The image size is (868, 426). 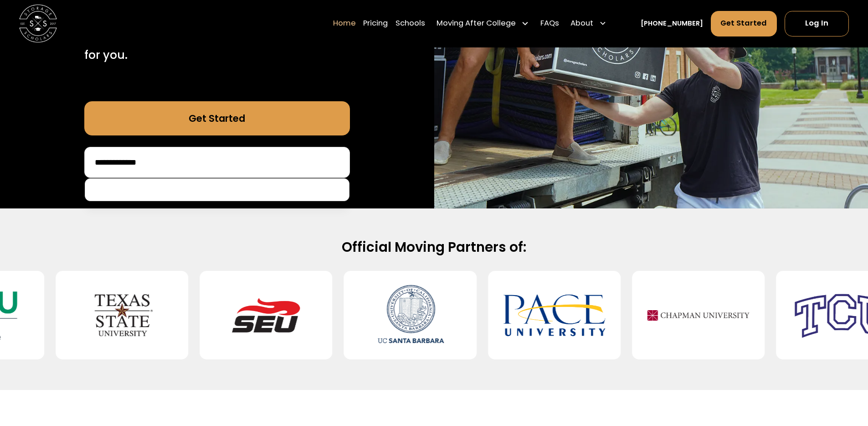 What do you see at coordinates (817, 23) in the screenshot?
I see `a: Log In` at bounding box center [817, 23].